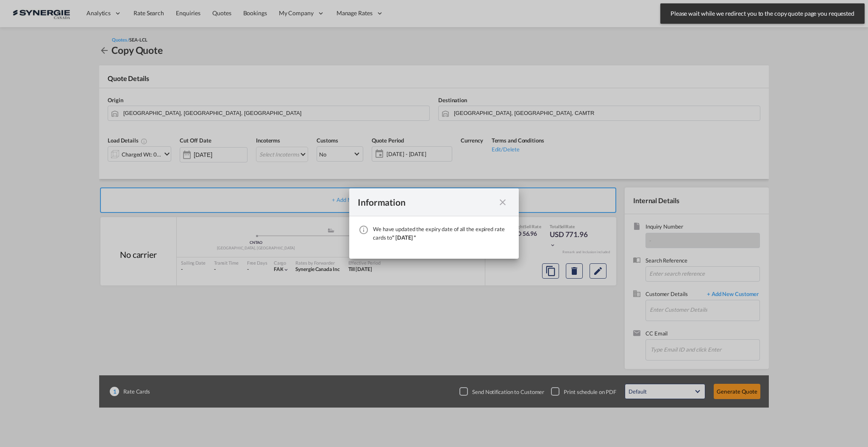 This screenshot has height=447, width=868. I want to click on md-icon: icon-information-outline, so click(364, 230).